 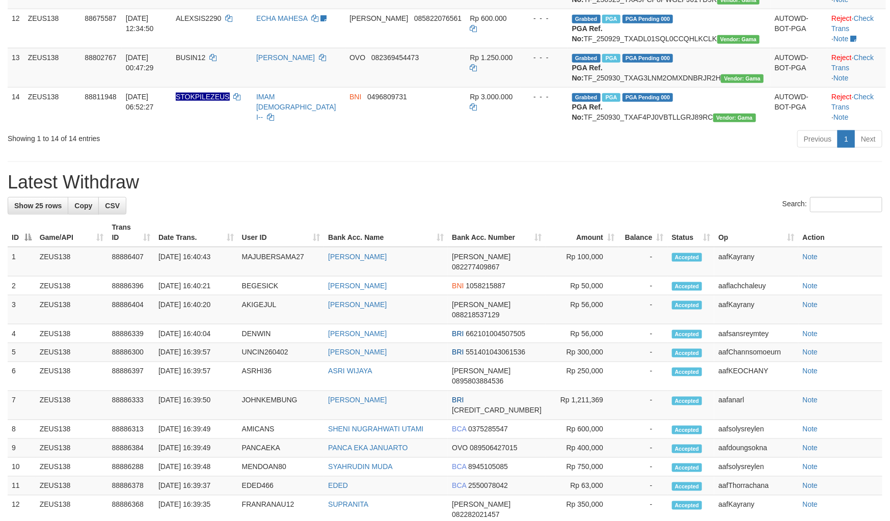 I want to click on span: Rp 1.250.000, so click(x=491, y=58).